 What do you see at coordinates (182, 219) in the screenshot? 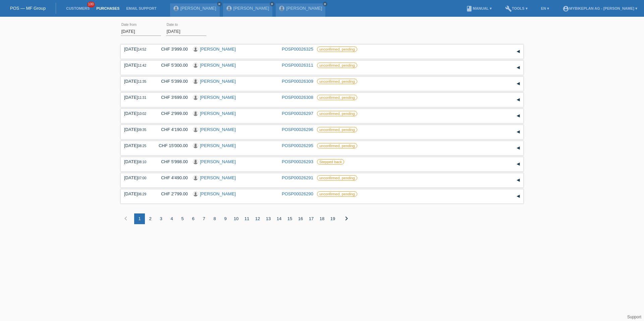
I see `div: 5` at bounding box center [182, 219].